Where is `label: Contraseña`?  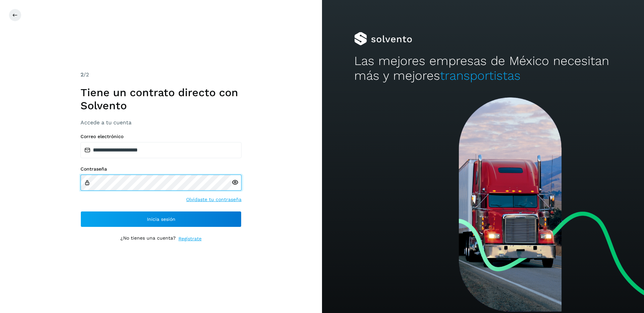
label: Contraseña is located at coordinates (161, 169).